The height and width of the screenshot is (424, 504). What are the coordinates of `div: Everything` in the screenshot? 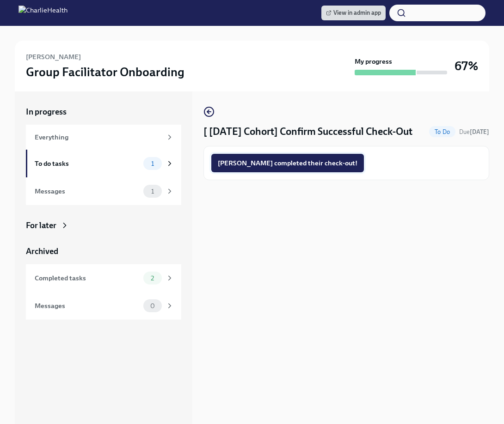 It's located at (98, 137).